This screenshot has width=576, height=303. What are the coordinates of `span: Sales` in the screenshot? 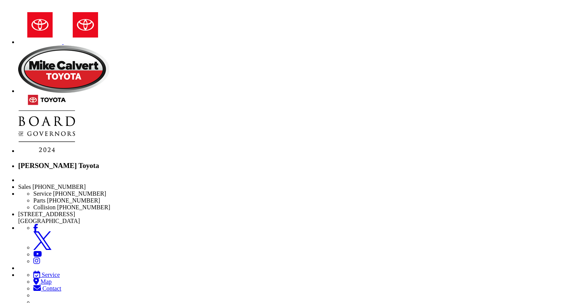 It's located at (25, 186).